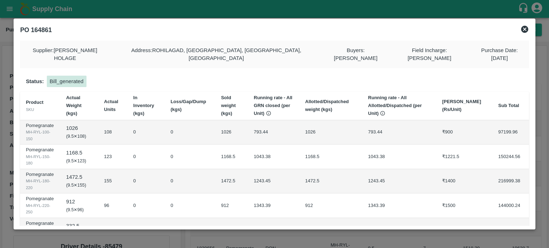 Image resolution: width=549 pixels, height=248 pixels. What do you see at coordinates (66, 81) in the screenshot?
I see `span: Bill_generated` at bounding box center [66, 81].